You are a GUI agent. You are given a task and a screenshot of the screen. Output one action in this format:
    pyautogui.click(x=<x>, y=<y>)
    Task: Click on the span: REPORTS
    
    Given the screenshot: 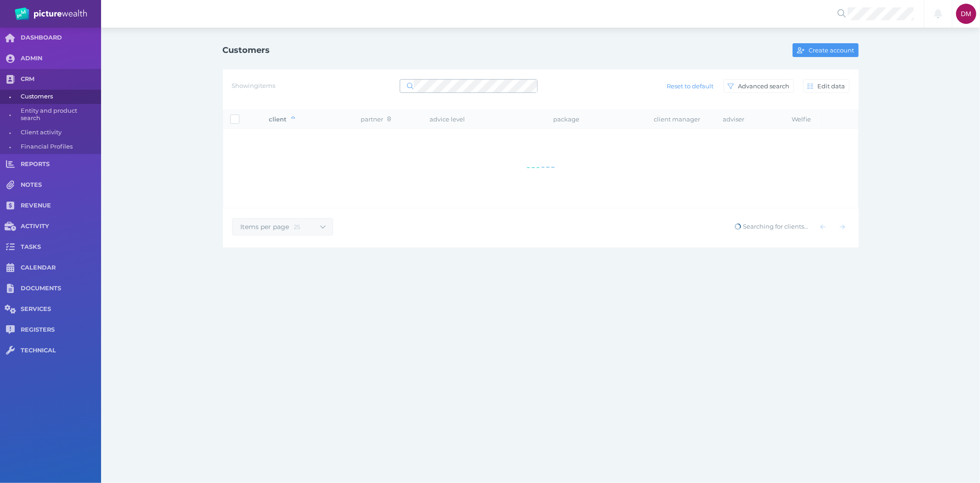 What is the action you would take?
    pyautogui.click(x=61, y=164)
    